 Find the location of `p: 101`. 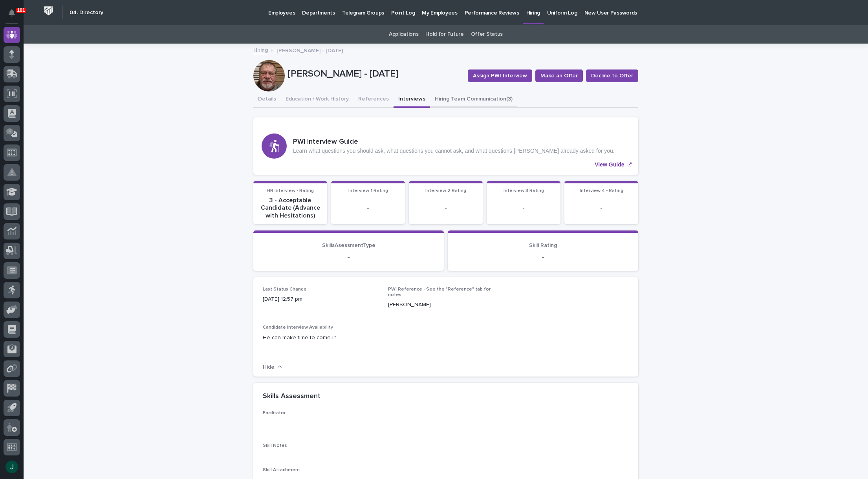

p: 101 is located at coordinates (21, 10).